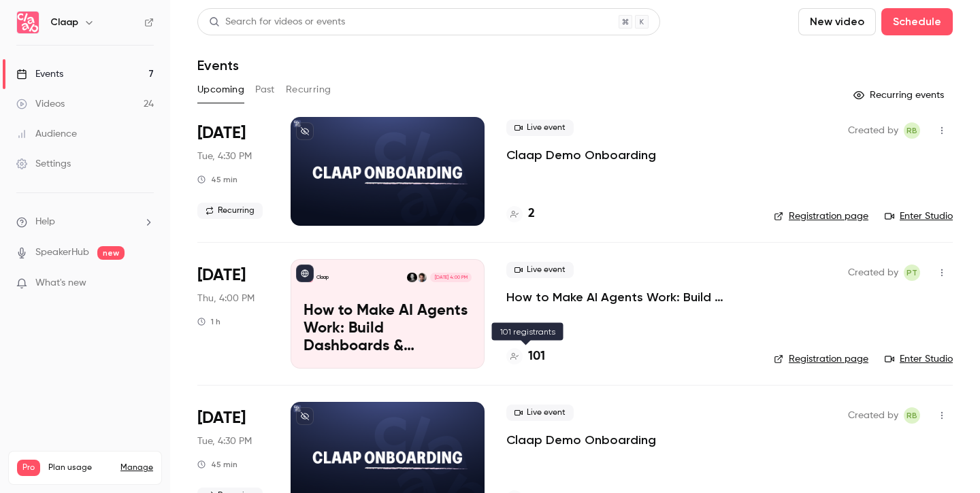 The height and width of the screenshot is (493, 980). What do you see at coordinates (537, 356) in the screenshot?
I see `h4: 101` at bounding box center [537, 356].